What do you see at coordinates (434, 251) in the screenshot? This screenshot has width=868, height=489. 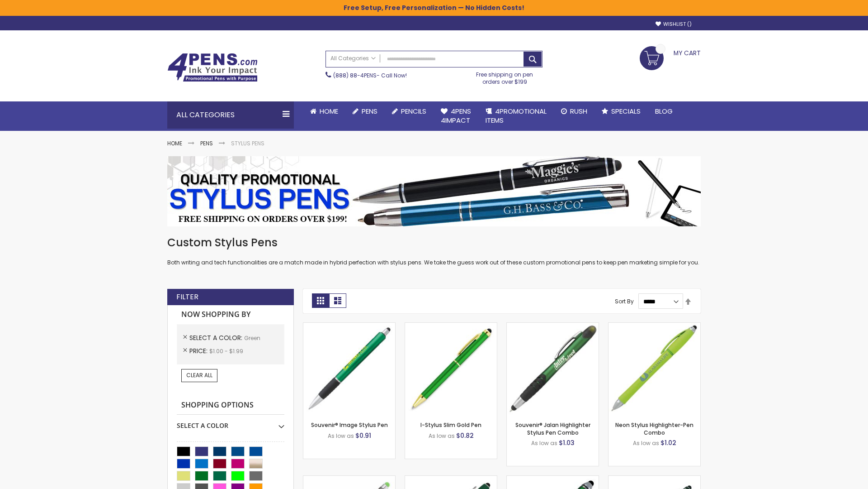 I see `div: Both writing and tech functionalities are a match made in hybrid perfection with stylus pens. We ...` at bounding box center [434, 251].